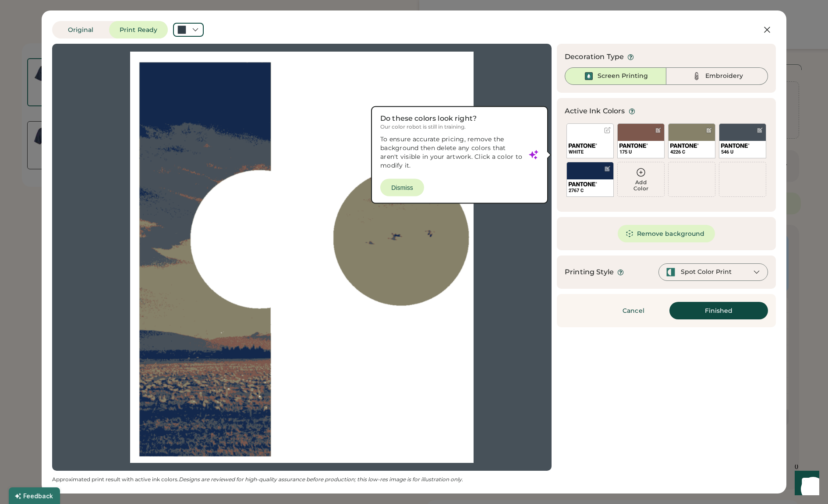 Image resolution: width=828 pixels, height=504 pixels. I want to click on button: Print Ready, so click(138, 30).